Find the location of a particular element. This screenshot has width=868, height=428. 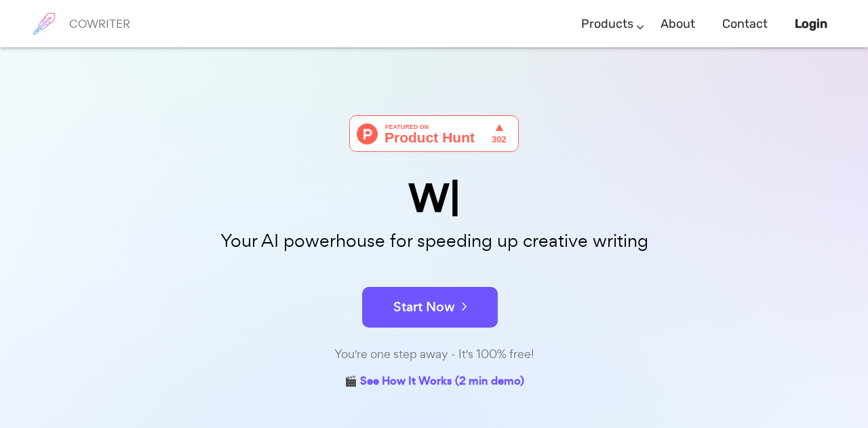

div: W is located at coordinates (434, 198).